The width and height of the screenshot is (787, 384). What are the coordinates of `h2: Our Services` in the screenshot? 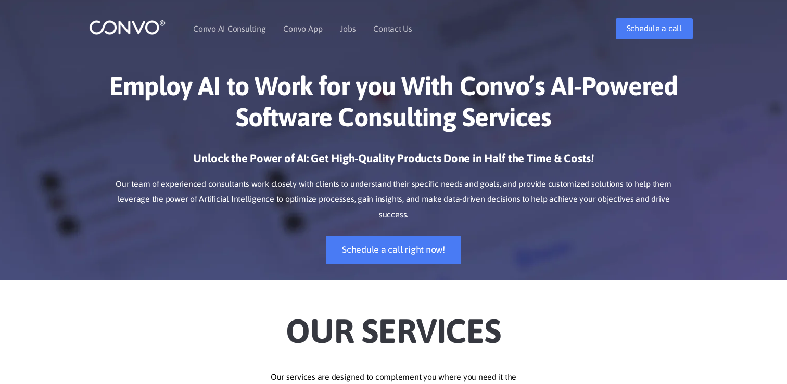 It's located at (394, 325).